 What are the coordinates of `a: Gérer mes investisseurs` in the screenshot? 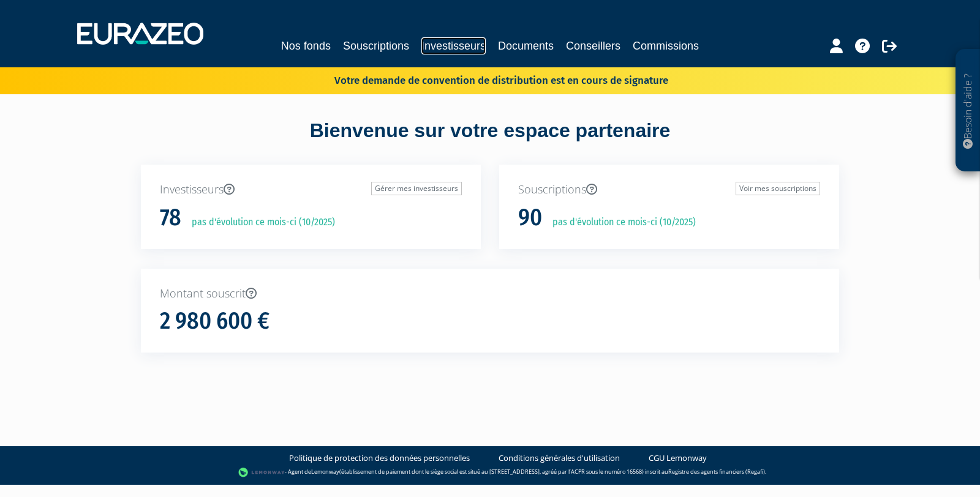 It's located at (416, 189).